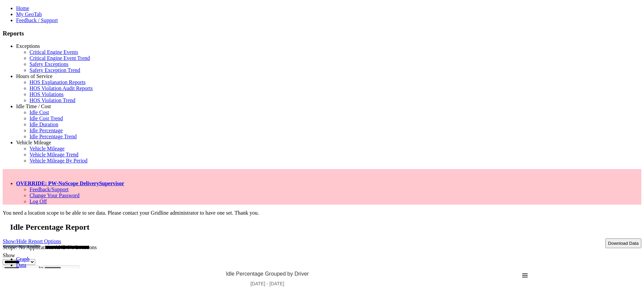 This screenshot has width=644, height=291. I want to click on a: OVERRIDE: PW-NoScope DeliverySupervisor, so click(70, 183).